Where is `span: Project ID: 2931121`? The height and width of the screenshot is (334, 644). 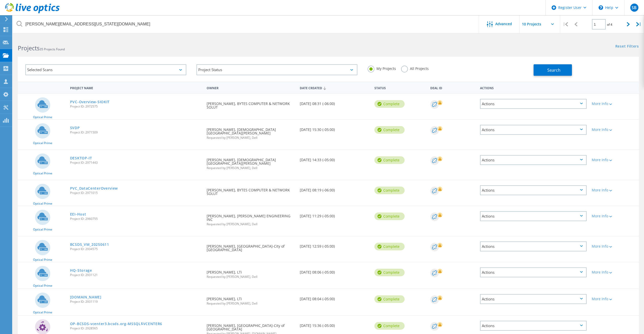
span: Project ID: 2931121 is located at coordinates (136, 275).